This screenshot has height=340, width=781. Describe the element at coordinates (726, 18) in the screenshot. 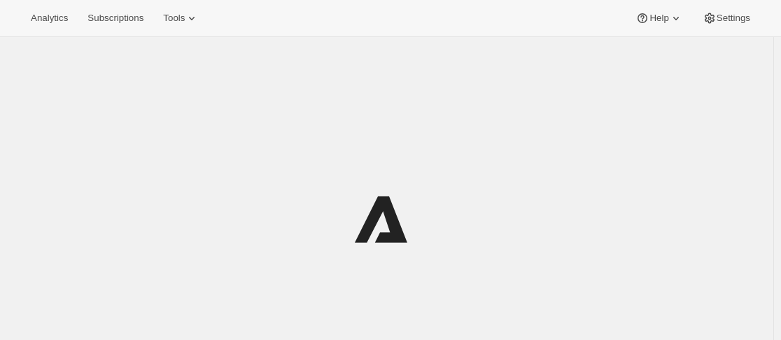

I see `button: Settings` at that location.